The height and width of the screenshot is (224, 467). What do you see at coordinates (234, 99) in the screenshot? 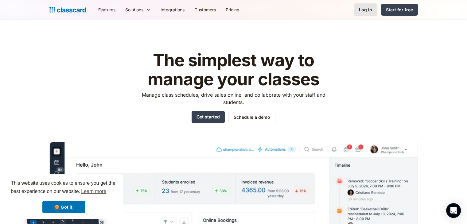
I see `p: Manage class schedules, drive sales online, and collaborate with your staff and students.` at bounding box center [234, 99].